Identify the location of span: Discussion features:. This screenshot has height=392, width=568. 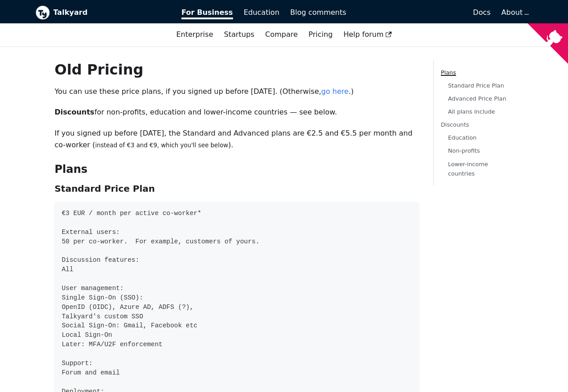
(100, 260).